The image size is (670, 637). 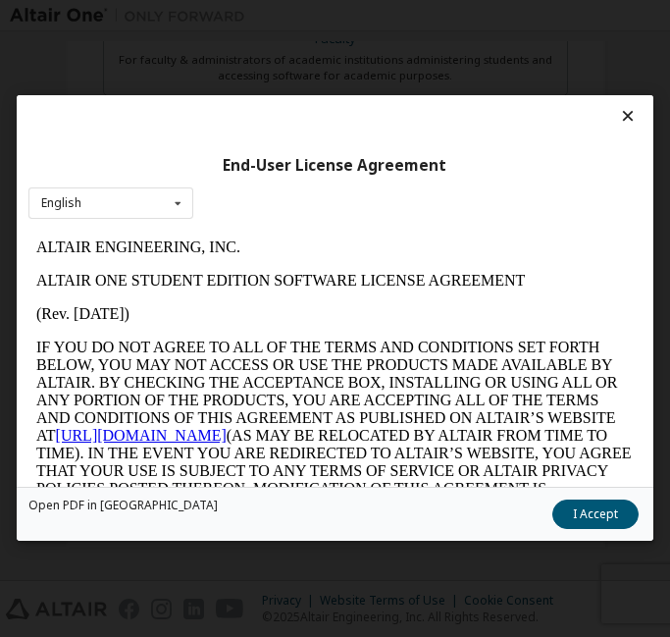 What do you see at coordinates (595, 515) in the screenshot?
I see `button: I Accept` at bounding box center [595, 515].